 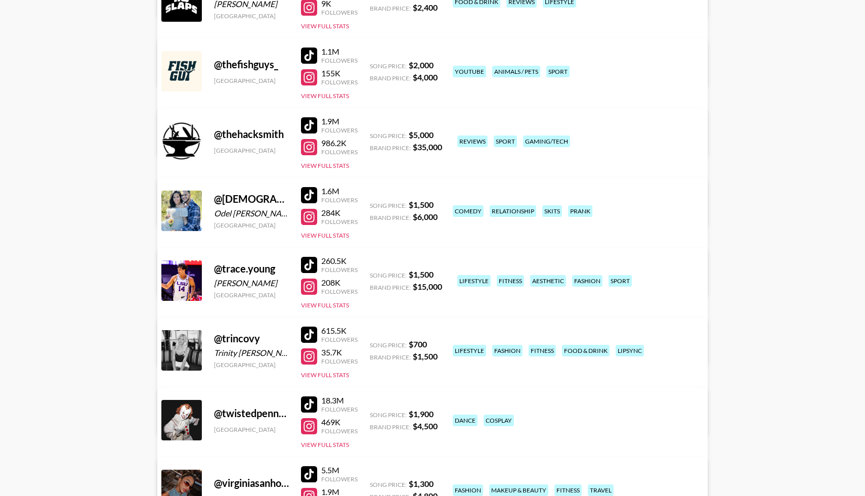 I want to click on div: 469K, so click(x=339, y=422).